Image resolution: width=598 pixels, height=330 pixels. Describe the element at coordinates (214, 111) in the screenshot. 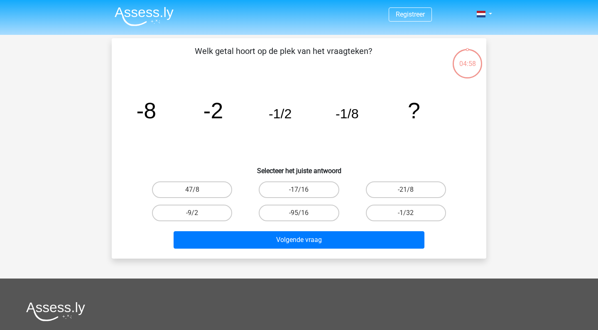

I see `tspan: -2` at that location.